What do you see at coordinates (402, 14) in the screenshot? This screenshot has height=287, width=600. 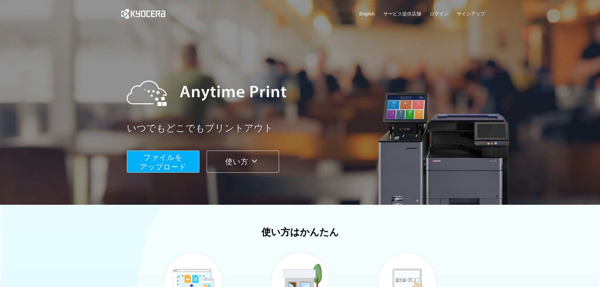 I see `a: サービス提供店舗` at bounding box center [402, 14].